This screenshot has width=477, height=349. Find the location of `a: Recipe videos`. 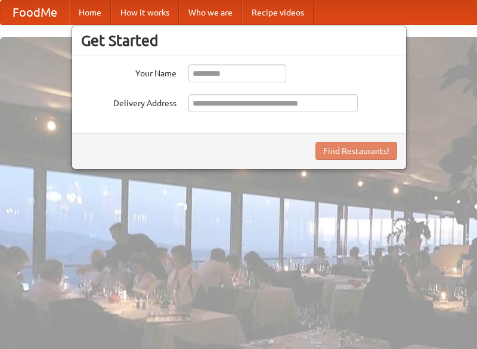

a: Recipe videos is located at coordinates (278, 13).